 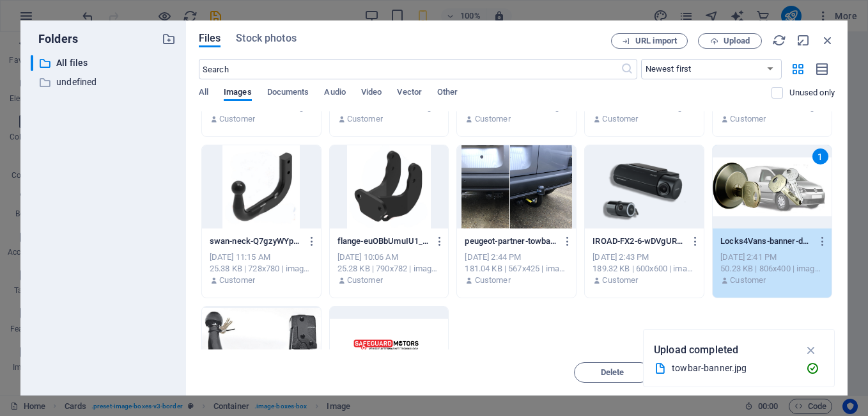 What do you see at coordinates (613, 372) in the screenshot?
I see `button: Delete` at bounding box center [613, 372].